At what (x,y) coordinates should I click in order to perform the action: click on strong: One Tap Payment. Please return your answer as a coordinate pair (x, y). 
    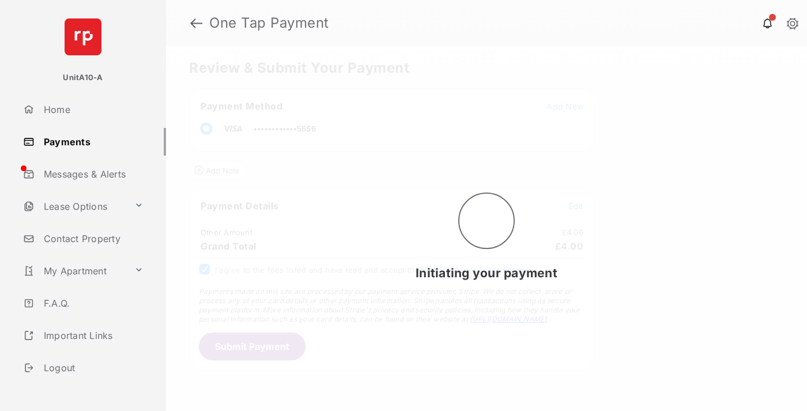
    Looking at the image, I should click on (269, 23).